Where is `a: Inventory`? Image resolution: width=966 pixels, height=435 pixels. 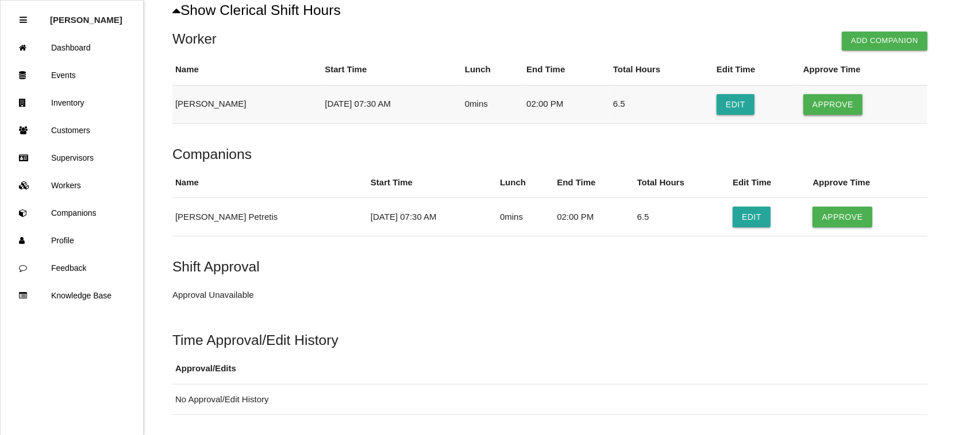 a: Inventory is located at coordinates (72, 103).